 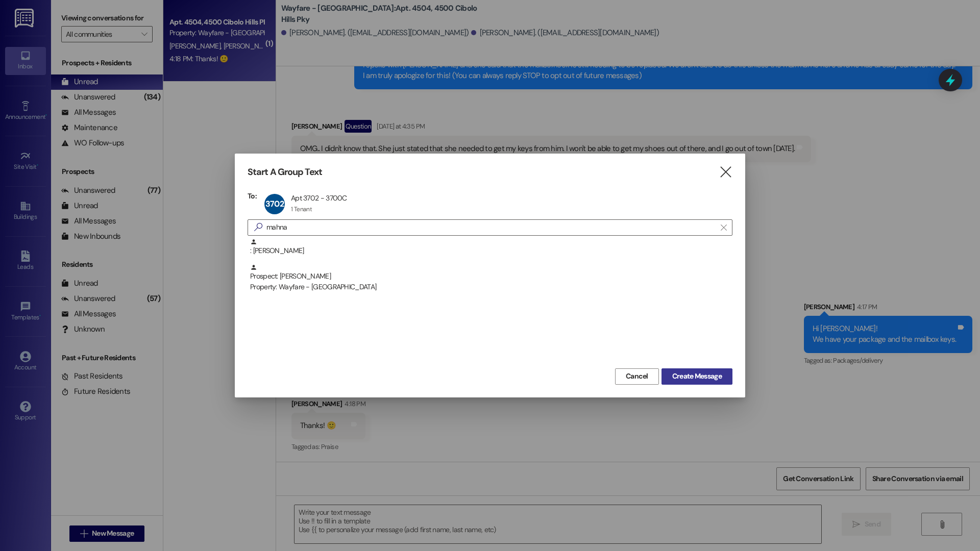 What do you see at coordinates (637, 376) in the screenshot?
I see `button: Cancel` at bounding box center [637, 376].